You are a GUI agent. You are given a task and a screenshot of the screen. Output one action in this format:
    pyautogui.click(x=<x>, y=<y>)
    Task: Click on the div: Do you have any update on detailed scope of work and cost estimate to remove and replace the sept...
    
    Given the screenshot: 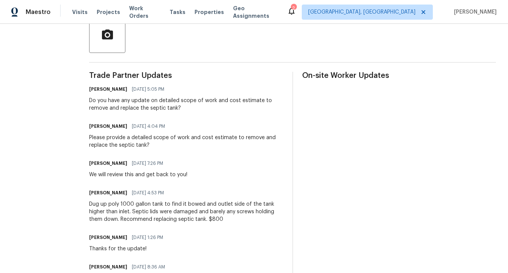 What is the action you would take?
    pyautogui.click(x=186, y=104)
    